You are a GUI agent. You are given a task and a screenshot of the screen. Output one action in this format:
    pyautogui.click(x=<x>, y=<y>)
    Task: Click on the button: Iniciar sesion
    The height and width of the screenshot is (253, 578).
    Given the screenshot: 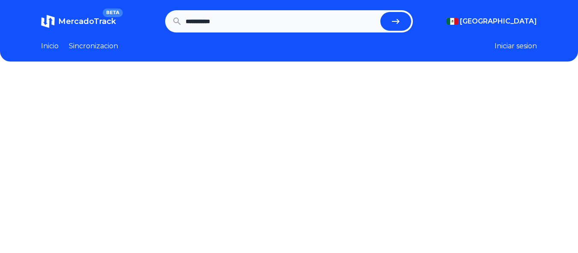 What is the action you would take?
    pyautogui.click(x=515, y=46)
    